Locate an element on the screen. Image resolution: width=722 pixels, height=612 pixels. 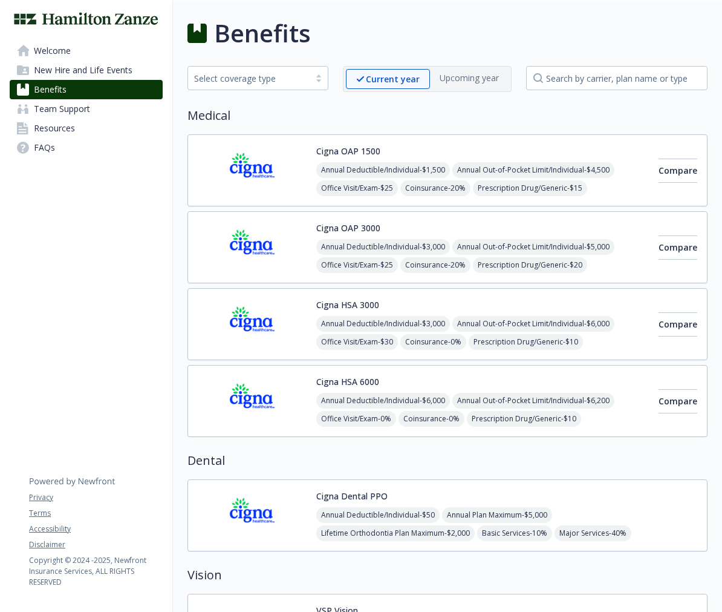
span: Office Visit/Exam - 0% is located at coordinates (356, 419).